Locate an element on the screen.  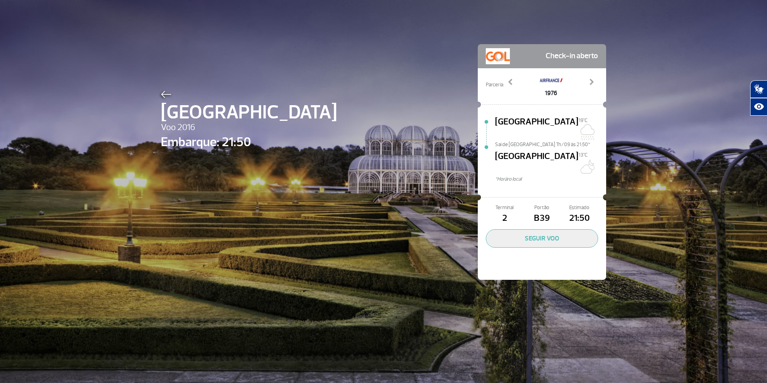
span: Terminal is located at coordinates (504, 207).